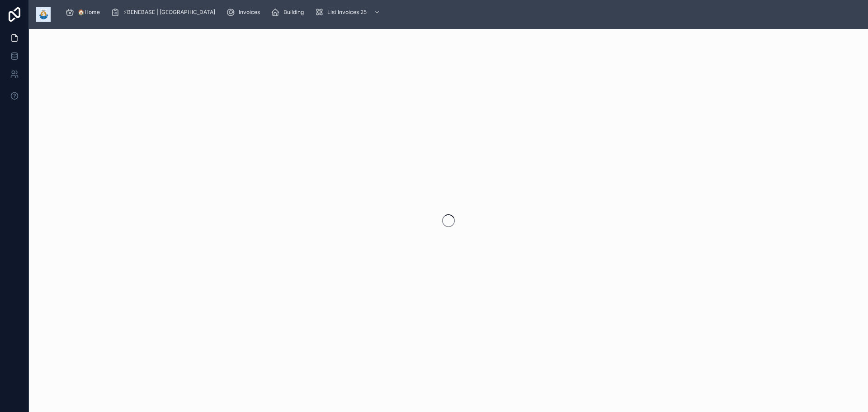  What do you see at coordinates (348, 12) in the screenshot?
I see `a: List Invoices 25` at bounding box center [348, 12].